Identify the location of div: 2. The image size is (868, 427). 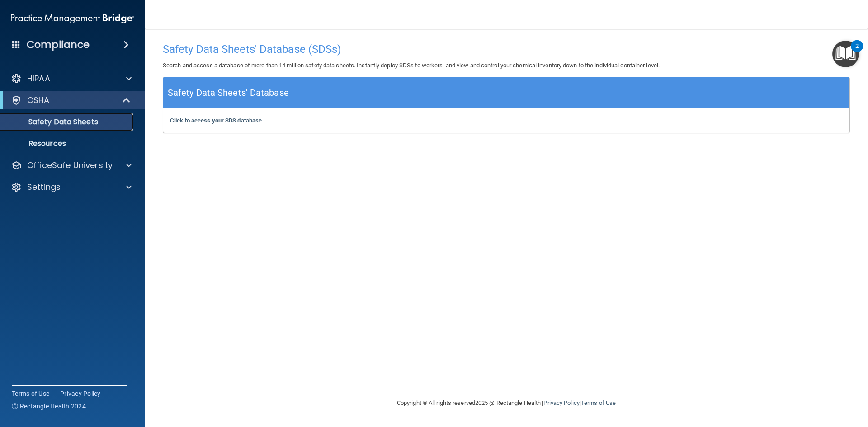
(857, 52).